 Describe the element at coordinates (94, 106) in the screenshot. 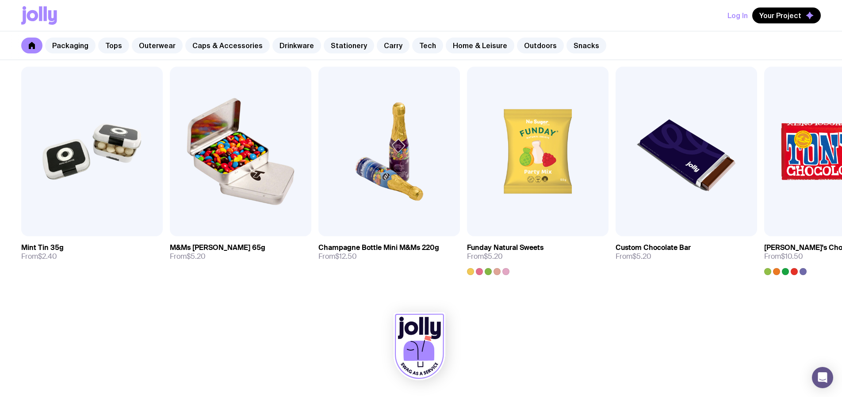

I see `button: Clip a screenshot` at that location.